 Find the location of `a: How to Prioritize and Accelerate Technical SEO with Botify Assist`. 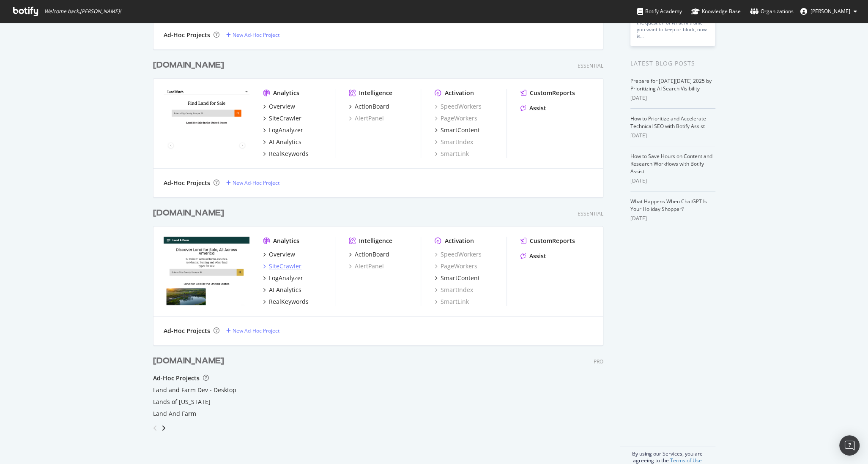

a: How to Prioritize and Accelerate Technical SEO with Botify Assist is located at coordinates (668, 122).